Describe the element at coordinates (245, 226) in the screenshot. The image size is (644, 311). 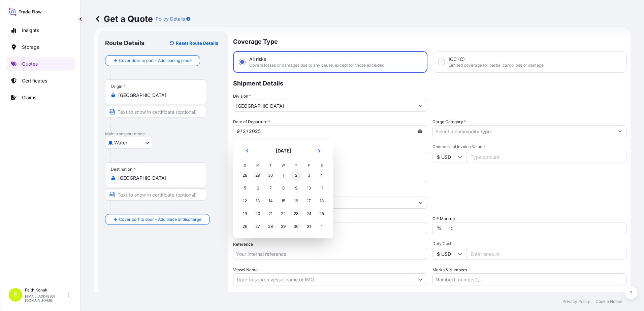
I see `div: Sunday, October 26, 2025` at that location.